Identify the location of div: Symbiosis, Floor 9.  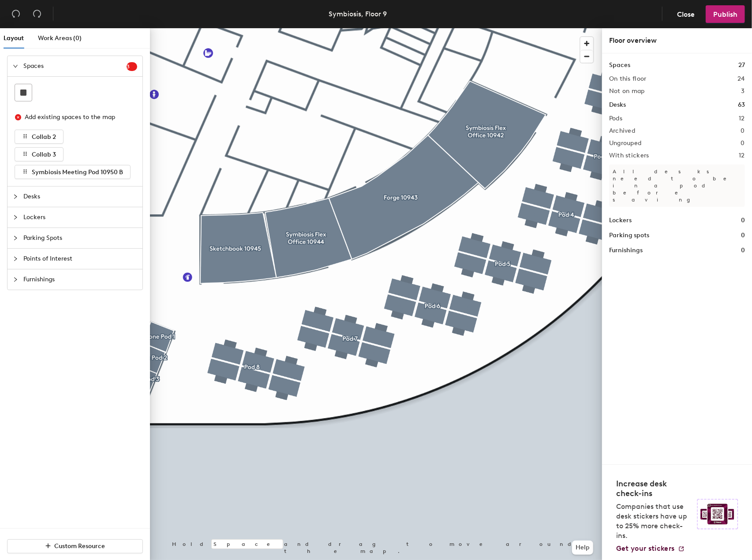
(358, 13).